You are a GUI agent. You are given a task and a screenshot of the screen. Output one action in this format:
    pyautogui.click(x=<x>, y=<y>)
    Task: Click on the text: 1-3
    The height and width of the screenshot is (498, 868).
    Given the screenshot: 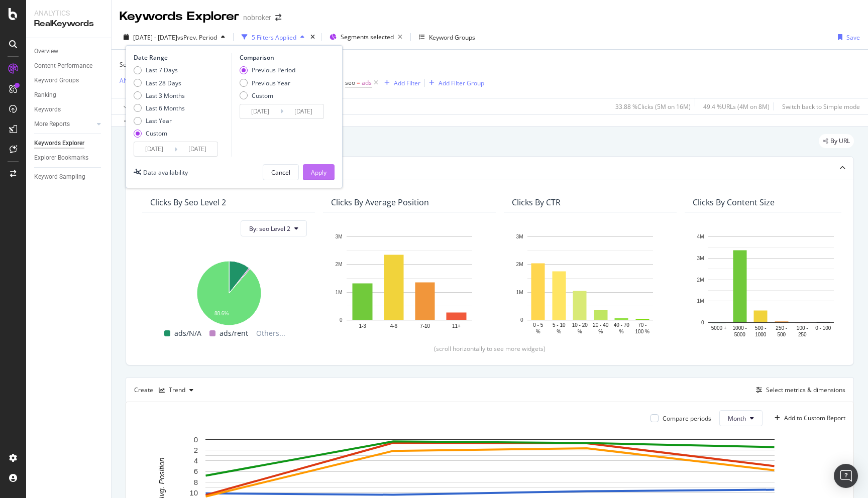 What is the action you would take?
    pyautogui.click(x=362, y=326)
    